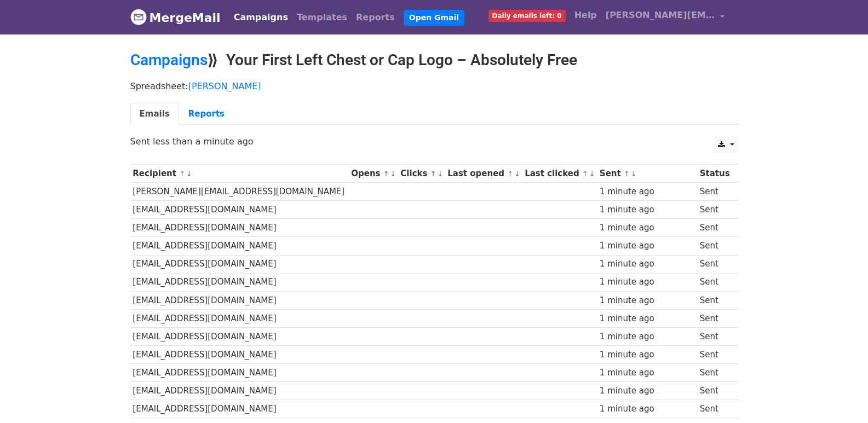  I want to click on span: Daily emails left: 0, so click(527, 15).